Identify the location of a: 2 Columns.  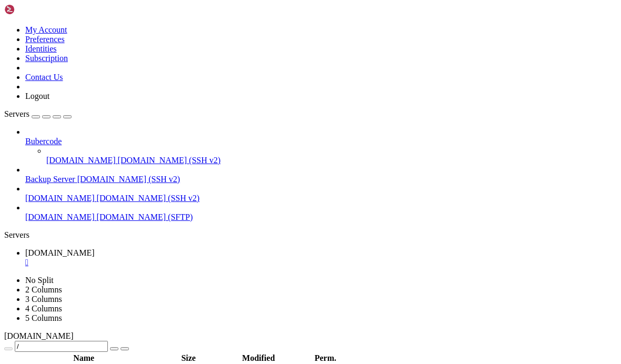
(44, 289).